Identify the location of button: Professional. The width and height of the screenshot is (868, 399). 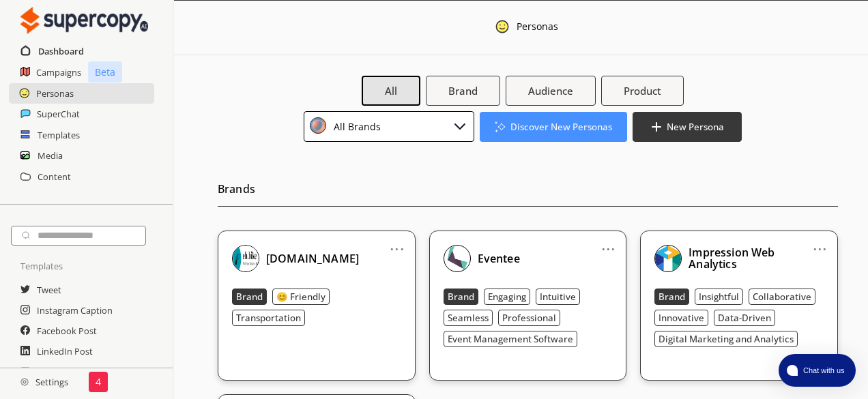
(529, 318).